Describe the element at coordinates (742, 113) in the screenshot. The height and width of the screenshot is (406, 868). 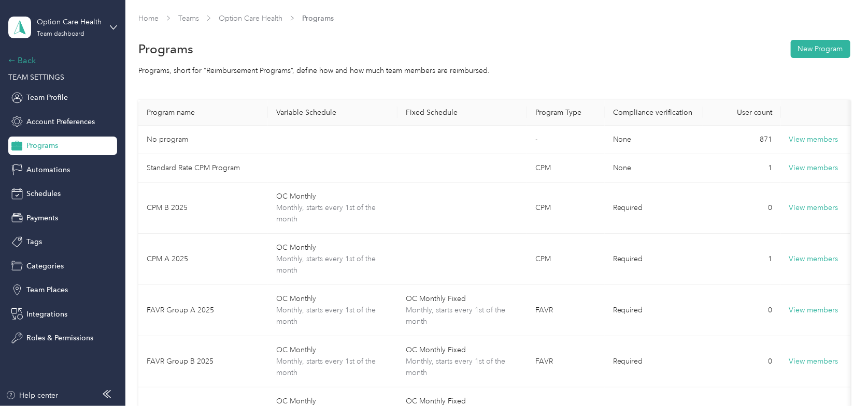
I see `th: User count` at that location.